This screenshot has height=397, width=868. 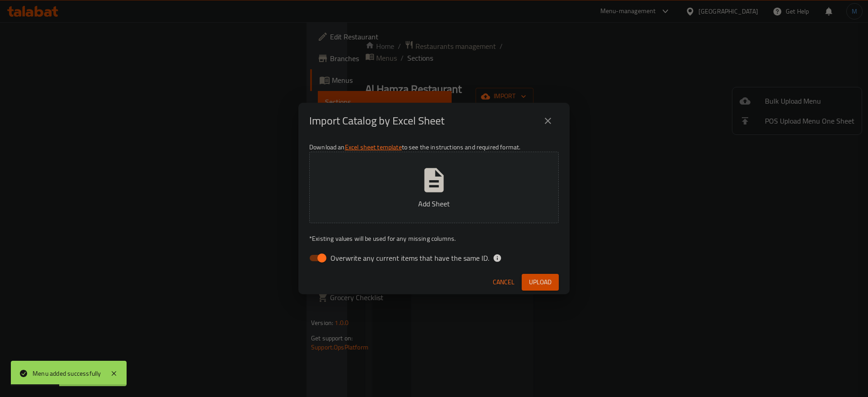 What do you see at coordinates (540, 282) in the screenshot?
I see `span: Upload` at bounding box center [540, 282].